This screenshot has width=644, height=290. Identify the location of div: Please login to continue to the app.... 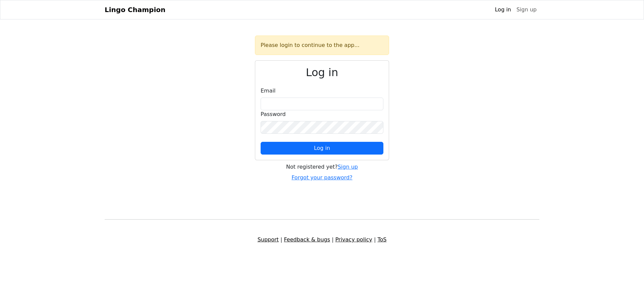
(322, 45).